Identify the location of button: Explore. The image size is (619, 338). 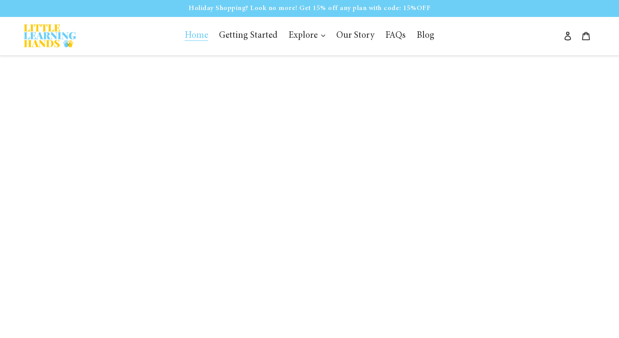
(307, 36).